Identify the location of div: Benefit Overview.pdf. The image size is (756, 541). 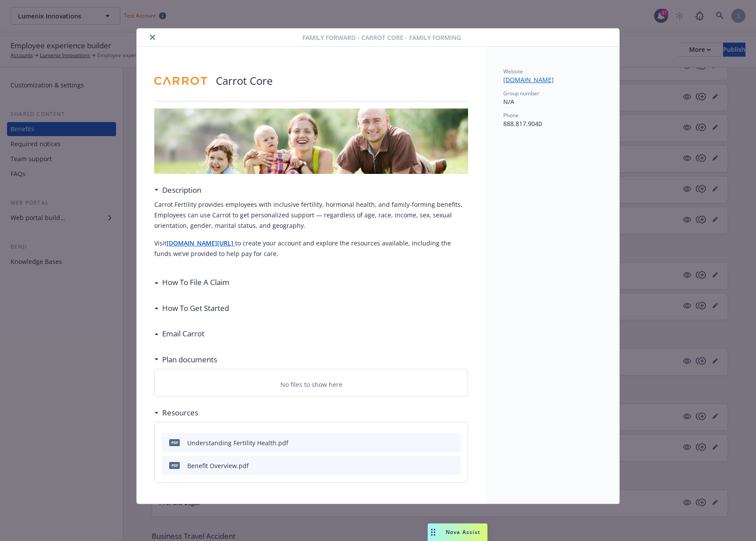
(218, 466).